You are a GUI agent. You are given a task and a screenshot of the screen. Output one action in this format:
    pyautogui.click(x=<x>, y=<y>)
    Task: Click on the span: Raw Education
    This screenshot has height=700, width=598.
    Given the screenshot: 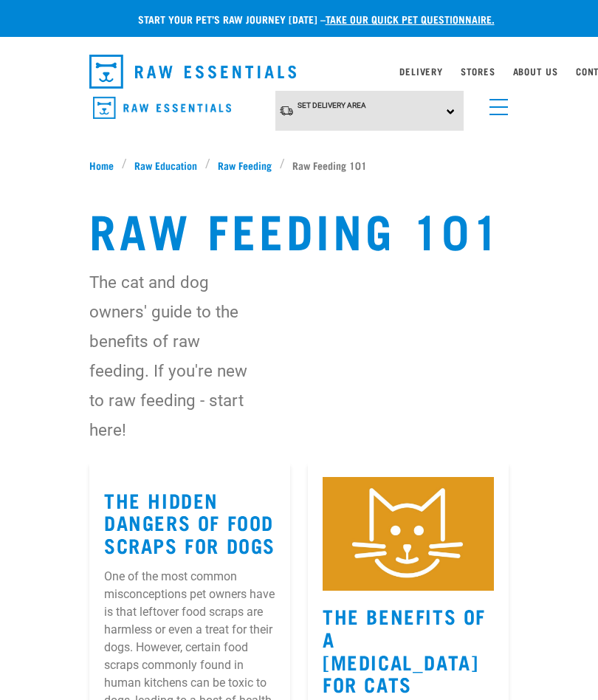 What is the action you would take?
    pyautogui.click(x=165, y=165)
    